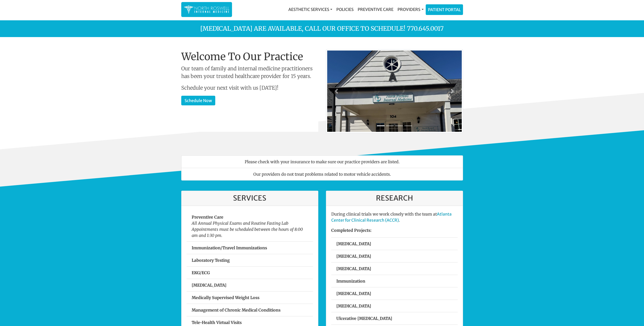 The image size is (644, 326). Describe the element at coordinates (198, 101) in the screenshot. I see `a: Schedule Now` at that location.